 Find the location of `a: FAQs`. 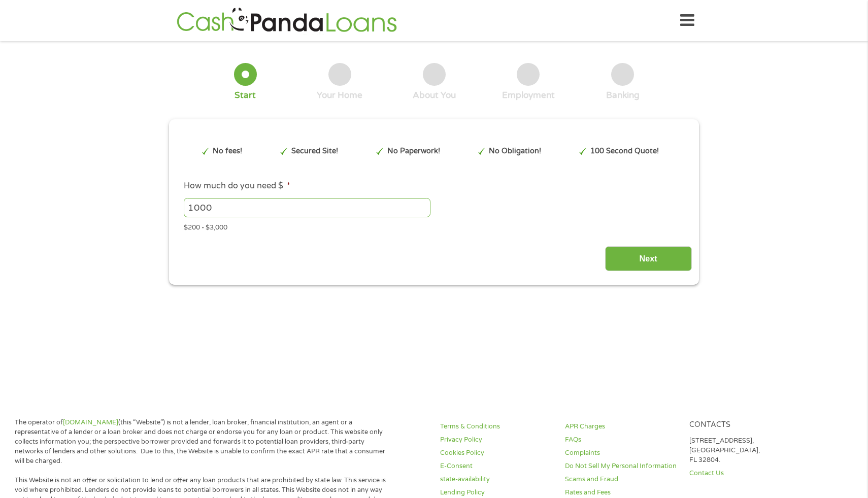

a: FAQs is located at coordinates (621, 439).